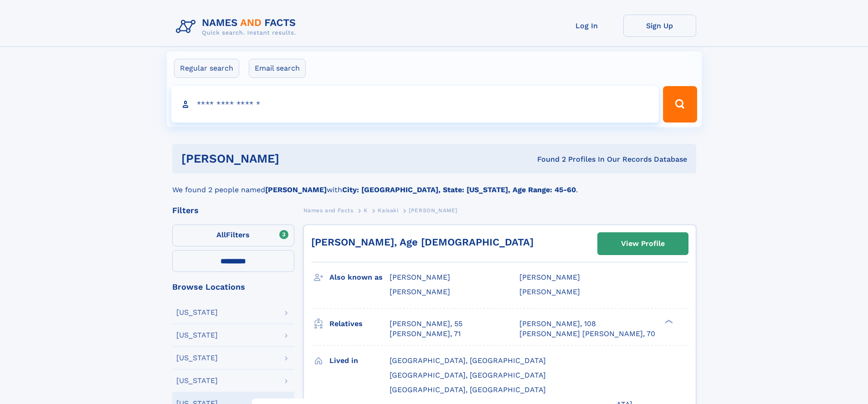 Image resolution: width=868 pixels, height=404 pixels. Describe the element at coordinates (233, 287) in the screenshot. I see `div: Browse Locations` at that location.